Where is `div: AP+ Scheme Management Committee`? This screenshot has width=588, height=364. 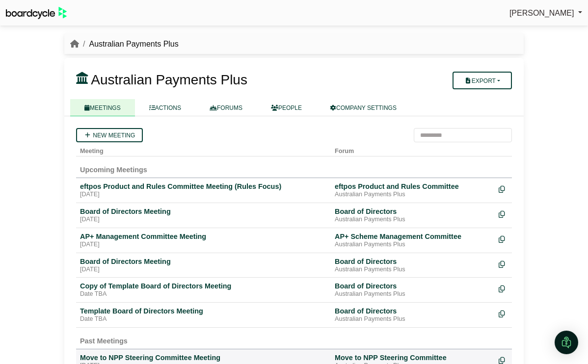
div: AP+ Scheme Management Committee is located at coordinates (413, 236).